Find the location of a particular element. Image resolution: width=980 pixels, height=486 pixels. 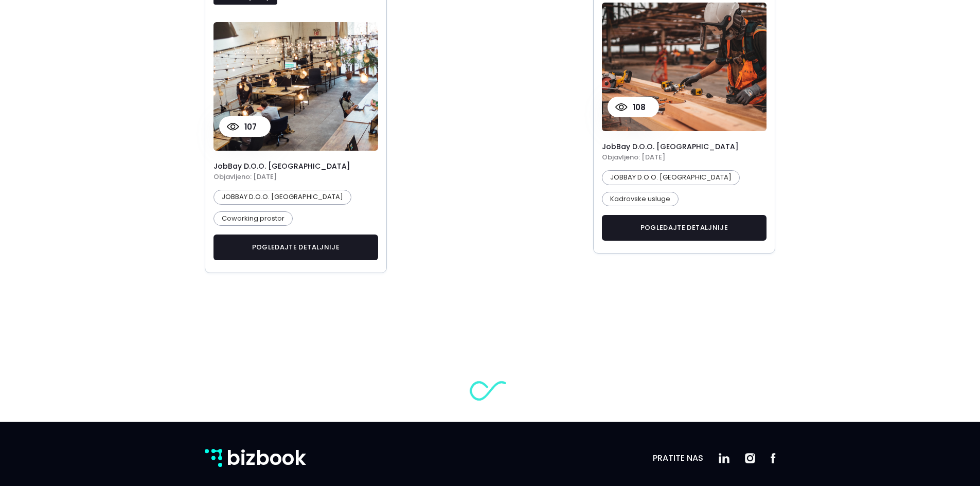

img: bizbook is located at coordinates (214, 458).